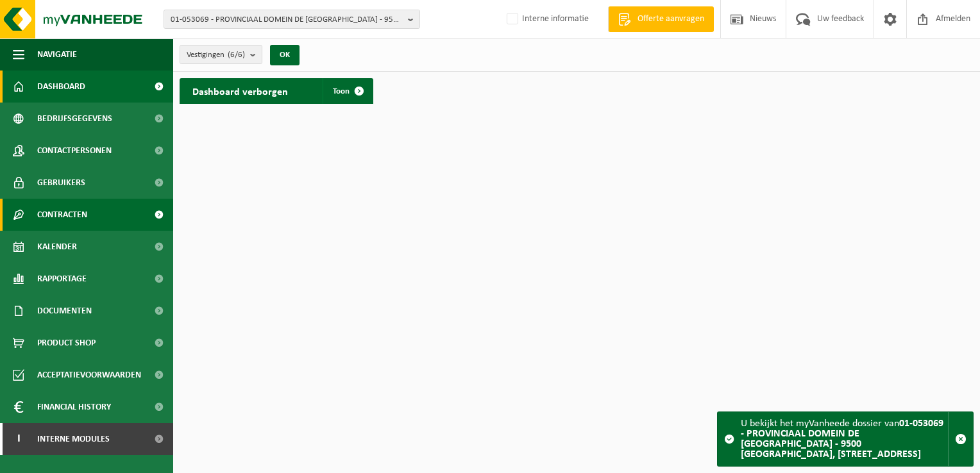  What do you see at coordinates (64, 311) in the screenshot?
I see `span: Documenten` at bounding box center [64, 311].